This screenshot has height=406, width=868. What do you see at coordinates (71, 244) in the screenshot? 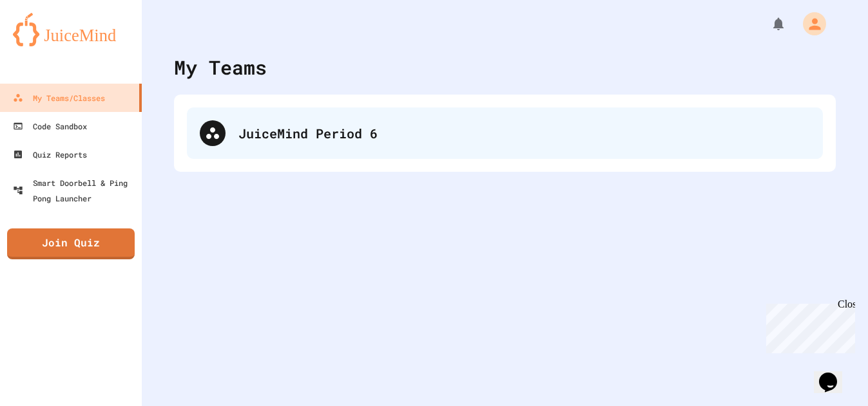
I see `a: Join Quiz` at bounding box center [71, 244].